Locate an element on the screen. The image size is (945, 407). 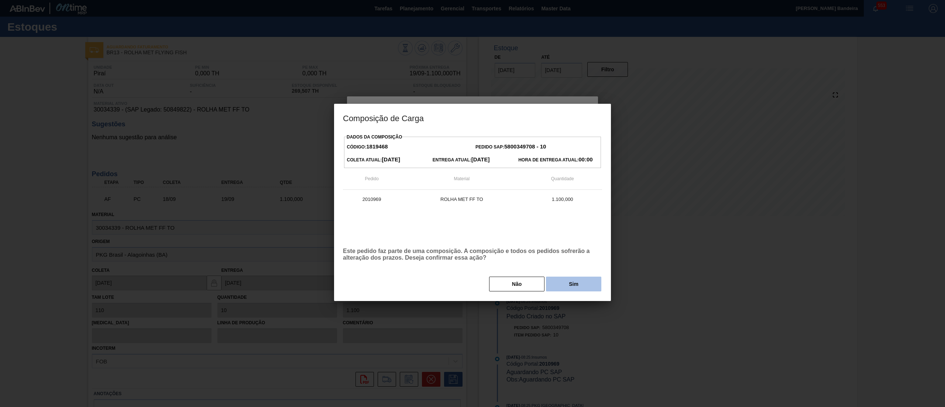
span: Entrega Atual: is located at coordinates (461, 160).